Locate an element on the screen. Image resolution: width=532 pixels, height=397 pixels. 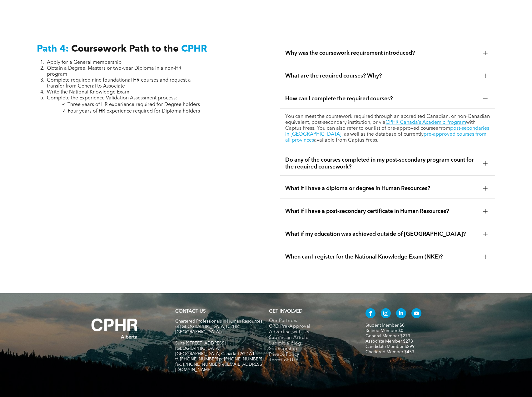
a: CPHR Canada’s Academic Program is located at coordinates (426, 123).